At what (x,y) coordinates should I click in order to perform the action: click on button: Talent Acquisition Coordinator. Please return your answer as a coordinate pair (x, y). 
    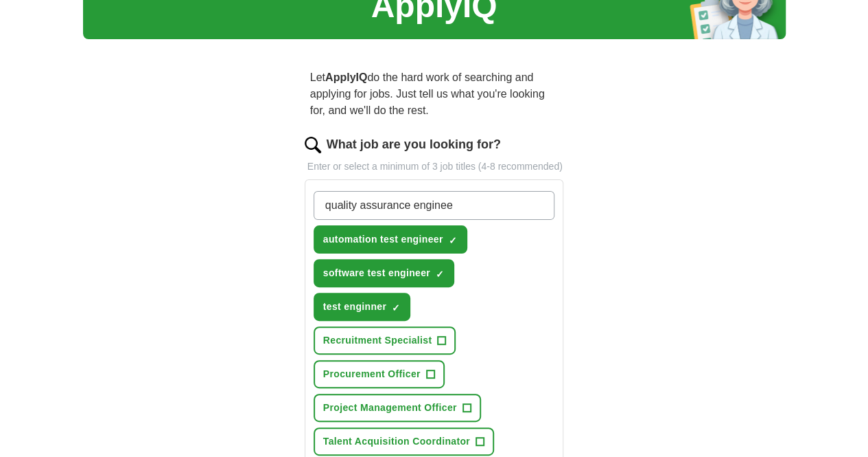
    Looking at the image, I should click on (404, 441).